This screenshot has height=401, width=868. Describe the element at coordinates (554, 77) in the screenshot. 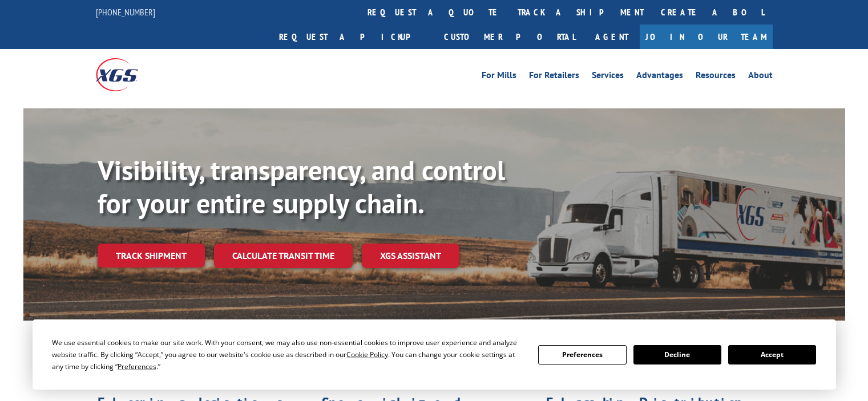

I see `a: For Retailers` at that location.